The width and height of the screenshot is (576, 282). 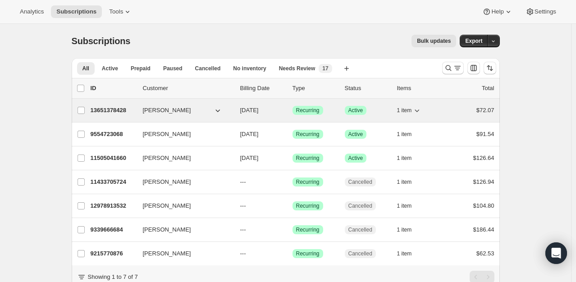 I want to click on span: $62.53, so click(x=485, y=253).